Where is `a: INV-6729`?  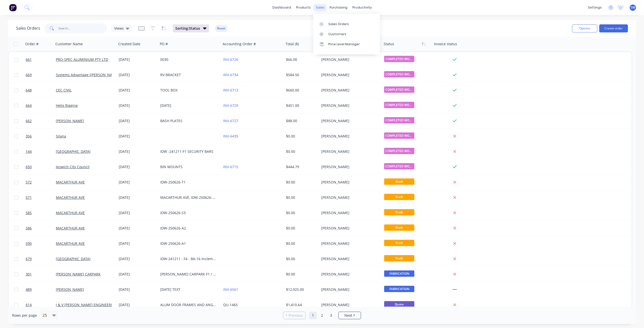
a: INV-6729 is located at coordinates (231, 106).